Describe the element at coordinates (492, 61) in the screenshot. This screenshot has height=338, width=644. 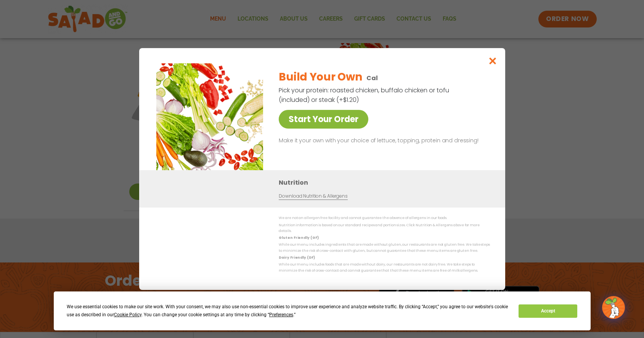
I see `button: Close modal` at that location.